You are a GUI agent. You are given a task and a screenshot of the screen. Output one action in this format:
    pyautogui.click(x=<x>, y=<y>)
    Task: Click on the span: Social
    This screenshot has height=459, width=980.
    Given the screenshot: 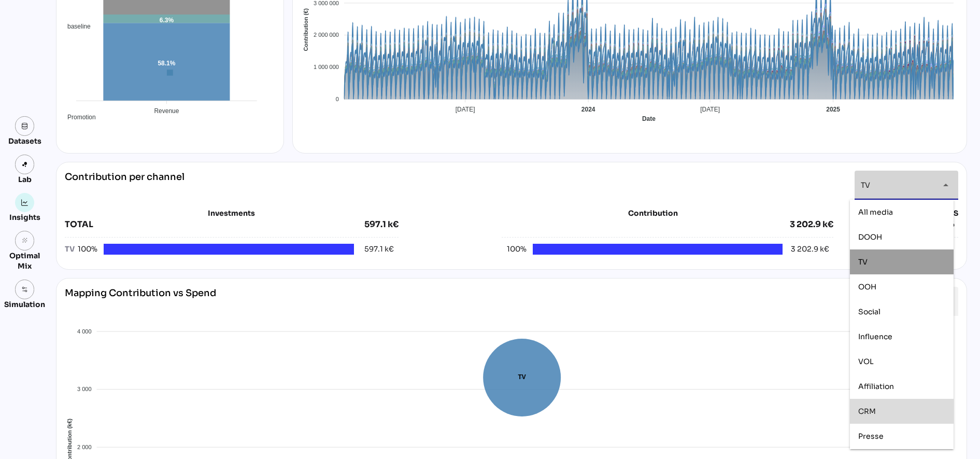 What is the action you would take?
    pyautogui.click(x=869, y=311)
    